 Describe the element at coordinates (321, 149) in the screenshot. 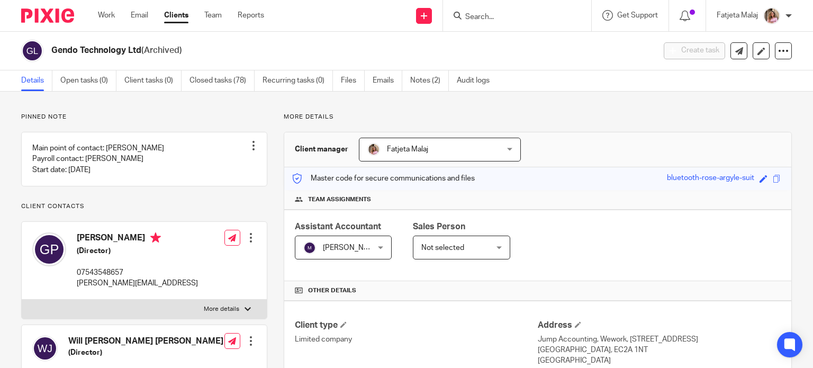

I see `h3: Client manager` at that location.